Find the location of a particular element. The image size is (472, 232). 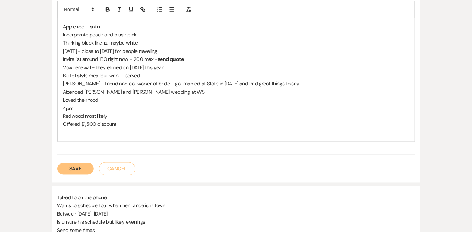

p: Apple red - satin is located at coordinates (236, 27).